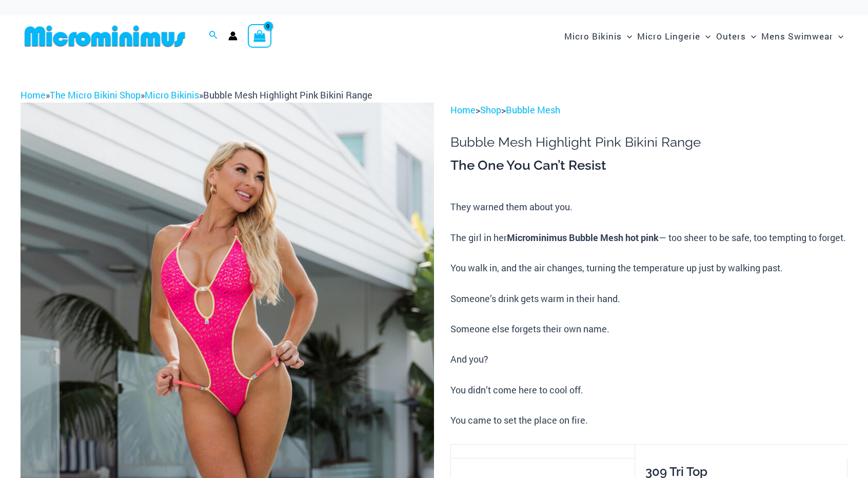 The width and height of the screenshot is (868, 478). Describe the element at coordinates (233, 36) in the screenshot. I see `a: Account icon link` at that location.